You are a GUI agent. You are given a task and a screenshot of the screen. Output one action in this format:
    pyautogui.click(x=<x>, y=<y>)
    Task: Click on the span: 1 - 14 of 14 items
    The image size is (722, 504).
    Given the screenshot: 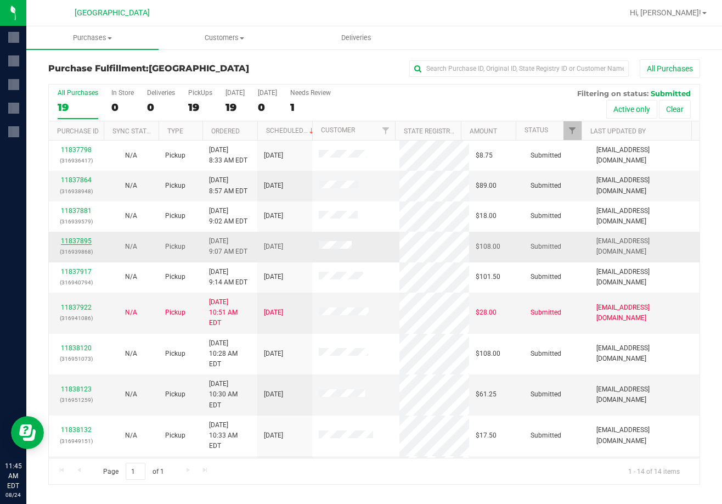 What is the action you would take?
    pyautogui.click(x=654, y=471)
    